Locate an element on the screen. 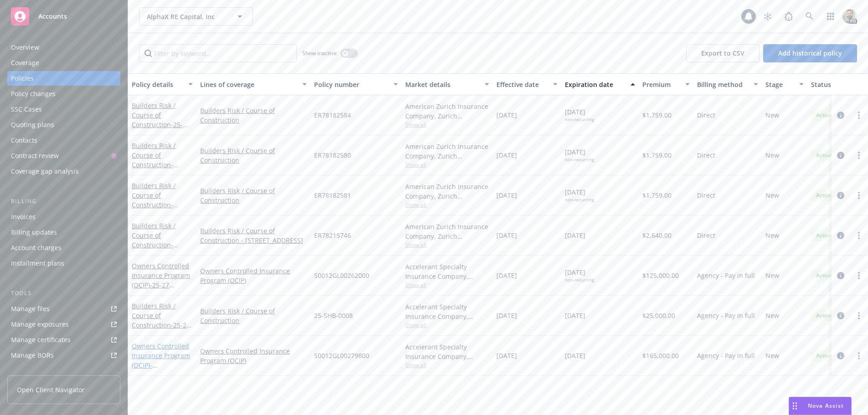 The height and width of the screenshot is (415, 868). div: Manage exposures is located at coordinates (39, 324).